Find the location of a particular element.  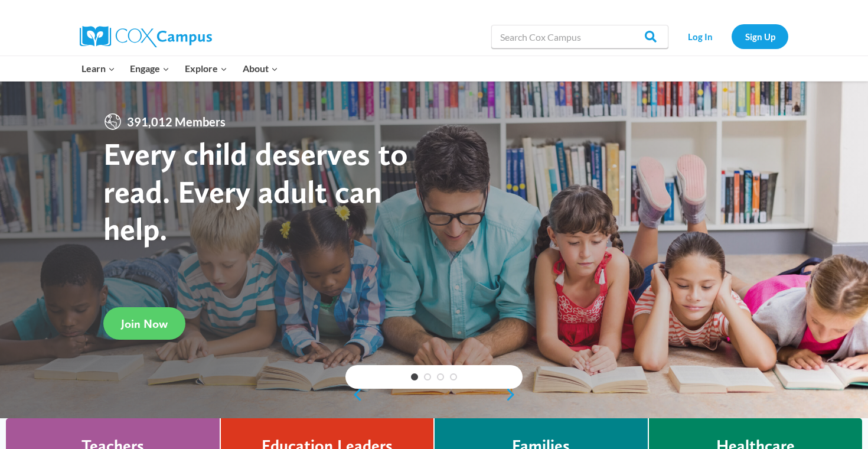

a: 1 is located at coordinates (414, 377).